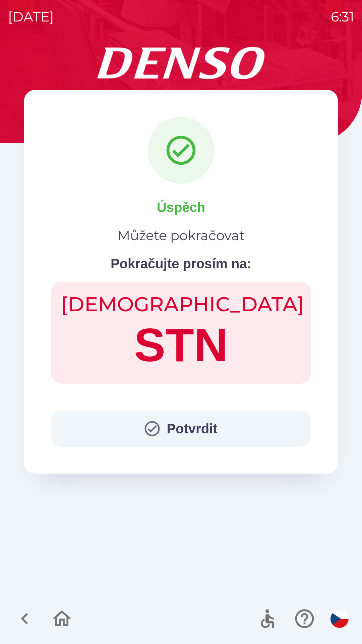  Describe the element at coordinates (181, 429) in the screenshot. I see `button: Potvrdit` at that location.